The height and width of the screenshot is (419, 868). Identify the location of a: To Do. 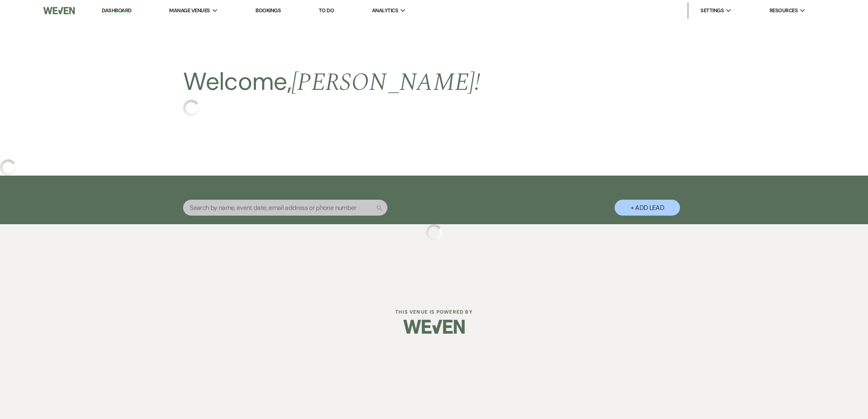
(326, 10).